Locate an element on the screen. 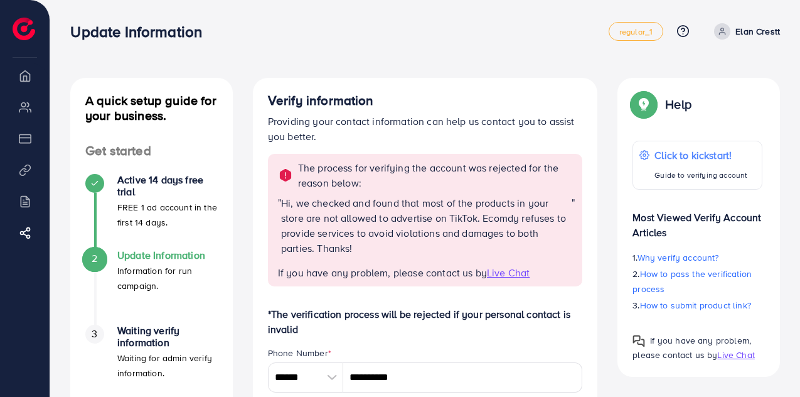 Image resolution: width=800 pixels, height=397 pixels. li: Update Information is located at coordinates (151, 287).